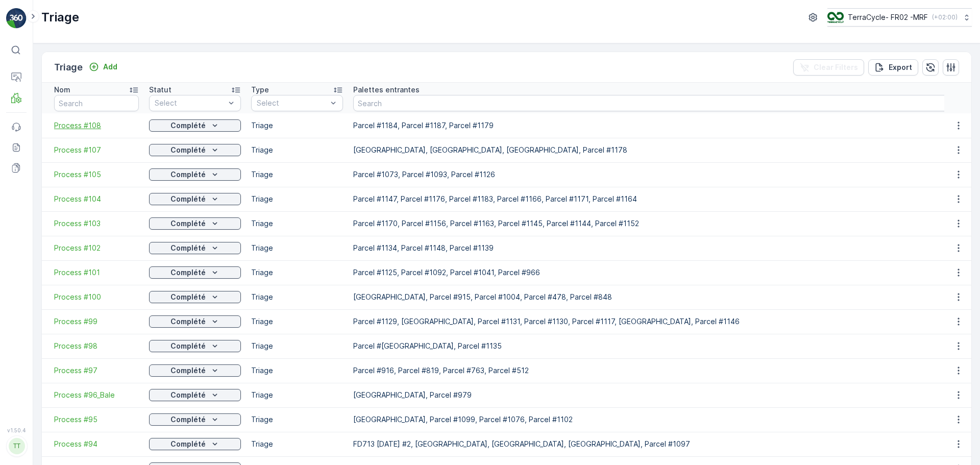 The image size is (980, 465). What do you see at coordinates (97, 395) in the screenshot?
I see `span: Process #96_Bale` at bounding box center [97, 395].